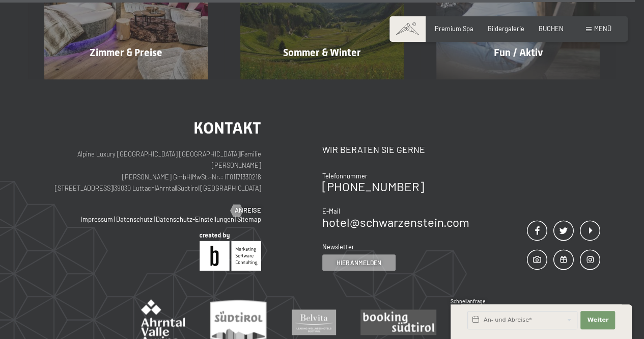  What do you see at coordinates (135, 219) in the screenshot?
I see `a: Datenschutz` at bounding box center [135, 219].